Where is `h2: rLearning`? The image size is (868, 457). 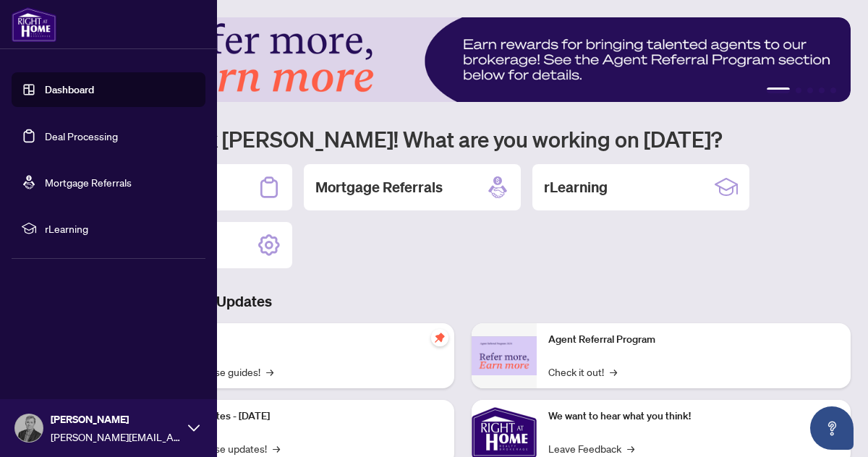 h2: rLearning is located at coordinates (576, 187).